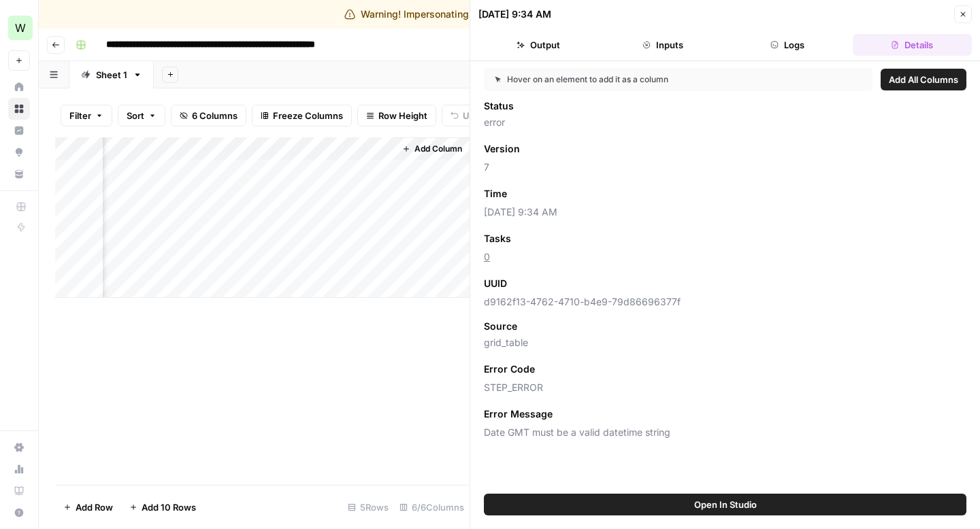 This screenshot has height=529, width=980. I want to click on span: 6 Columns, so click(214, 115).